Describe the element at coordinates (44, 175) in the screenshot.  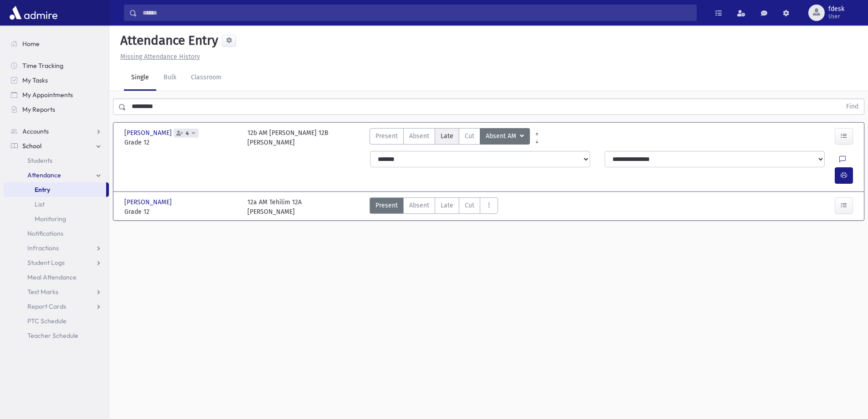
I see `span: Attendance` at that location.